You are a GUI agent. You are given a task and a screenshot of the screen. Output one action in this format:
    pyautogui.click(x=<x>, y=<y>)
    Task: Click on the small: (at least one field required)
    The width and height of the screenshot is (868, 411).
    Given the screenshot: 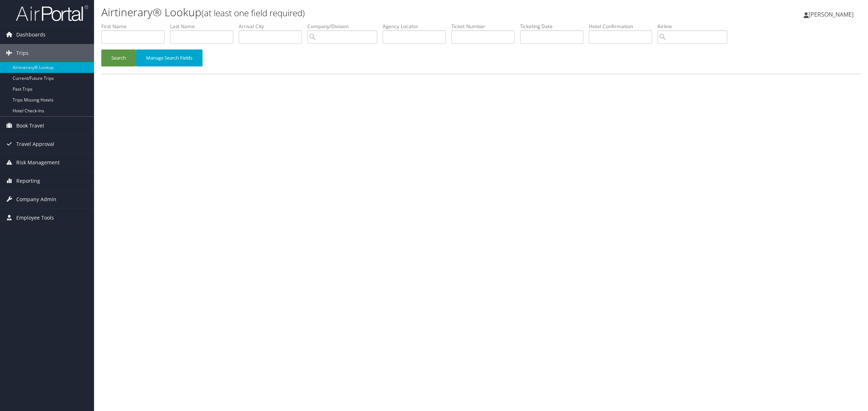 What is the action you would take?
    pyautogui.click(x=253, y=13)
    